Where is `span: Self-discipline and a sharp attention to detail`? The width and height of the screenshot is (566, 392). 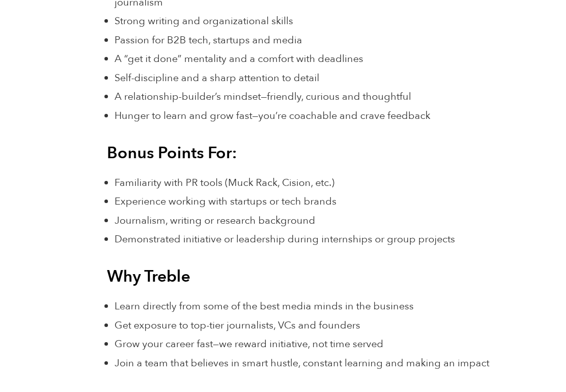
span: Self-discipline and a sharp attention to detail is located at coordinates (217, 78).